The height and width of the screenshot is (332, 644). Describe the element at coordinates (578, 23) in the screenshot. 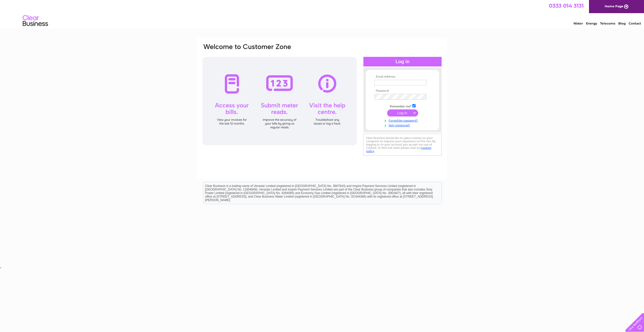

I see `a: Water` at that location.